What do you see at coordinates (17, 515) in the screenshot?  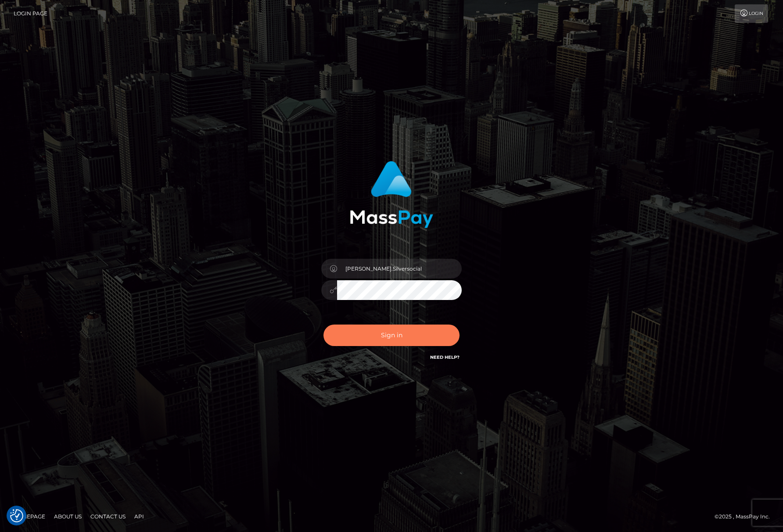 I see `img: Revisit consent button` at bounding box center [17, 515].